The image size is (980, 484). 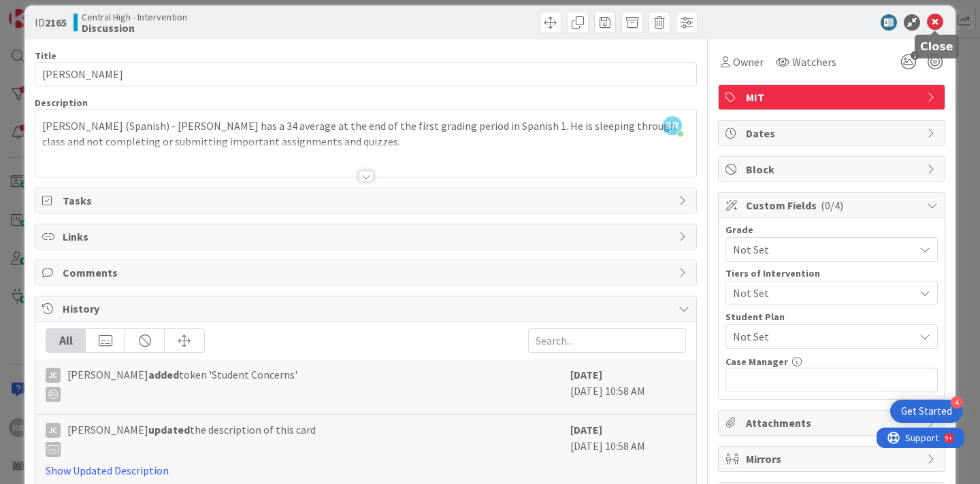 What do you see at coordinates (957, 403) in the screenshot?
I see `div: 4` at bounding box center [957, 403].